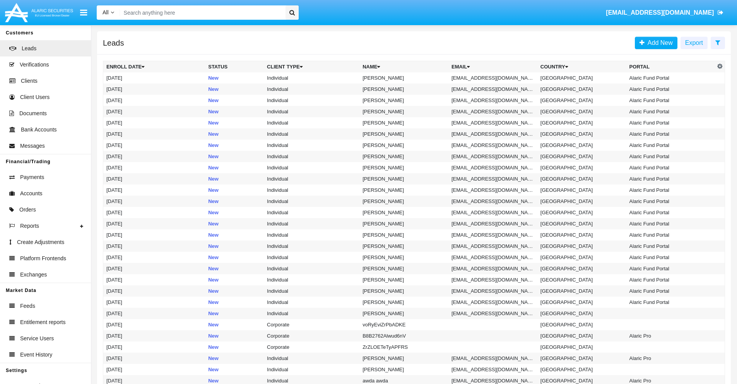 Image resolution: width=737 pixels, height=384 pixels. I want to click on th: Country, so click(582, 67).